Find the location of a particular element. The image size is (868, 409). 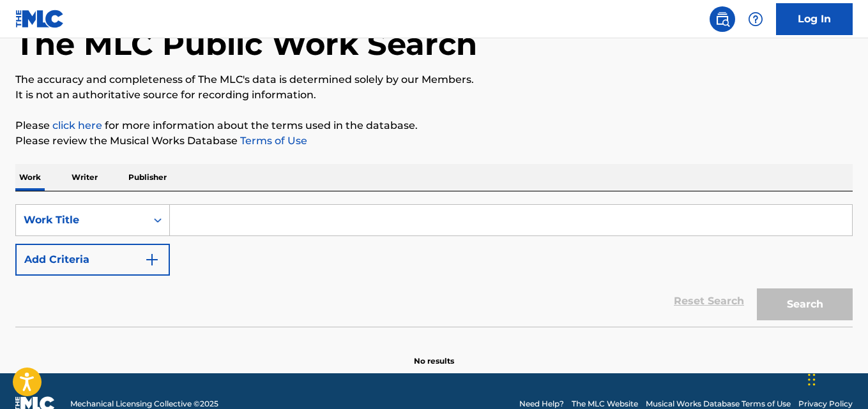

p: The accuracy and completeness of The MLC's data is determined solely by our Members. is located at coordinates (434, 80).